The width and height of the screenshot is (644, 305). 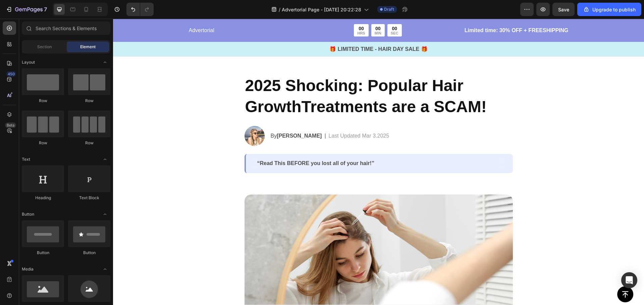 I want to click on p: By, so click(x=183, y=117).